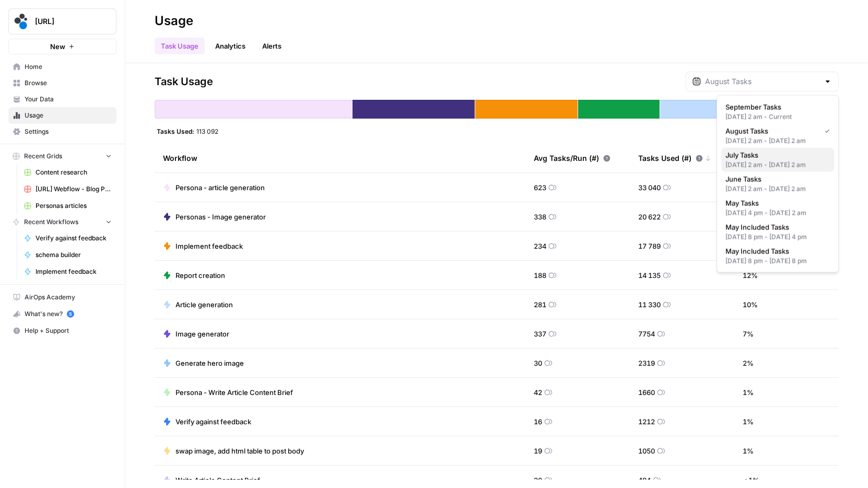 This screenshot has width=868, height=488. What do you see at coordinates (214, 188) in the screenshot?
I see `a: Persona - article generation` at bounding box center [214, 188].